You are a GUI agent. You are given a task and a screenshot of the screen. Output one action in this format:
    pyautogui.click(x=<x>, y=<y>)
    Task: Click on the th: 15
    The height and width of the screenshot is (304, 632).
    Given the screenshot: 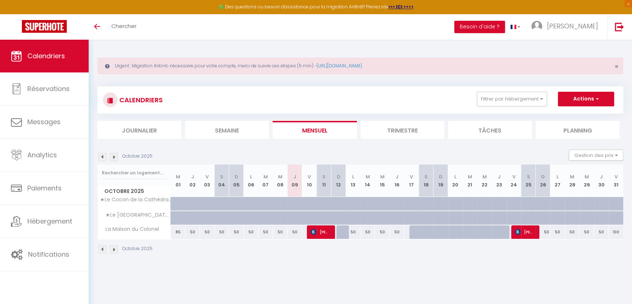 What is the action you would take?
    pyautogui.click(x=382, y=181)
    